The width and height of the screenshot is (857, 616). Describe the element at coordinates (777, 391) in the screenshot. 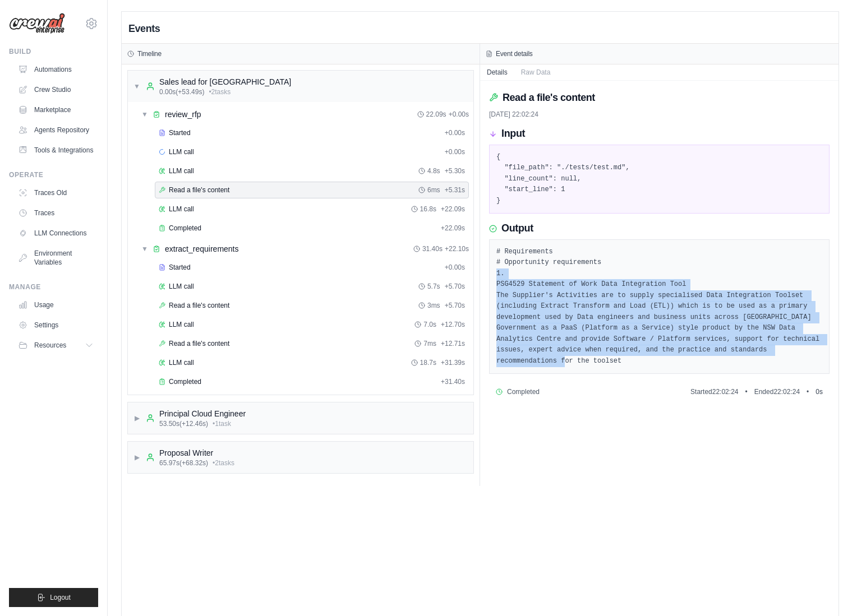

I see `span: Ended 22:02:24` at that location.